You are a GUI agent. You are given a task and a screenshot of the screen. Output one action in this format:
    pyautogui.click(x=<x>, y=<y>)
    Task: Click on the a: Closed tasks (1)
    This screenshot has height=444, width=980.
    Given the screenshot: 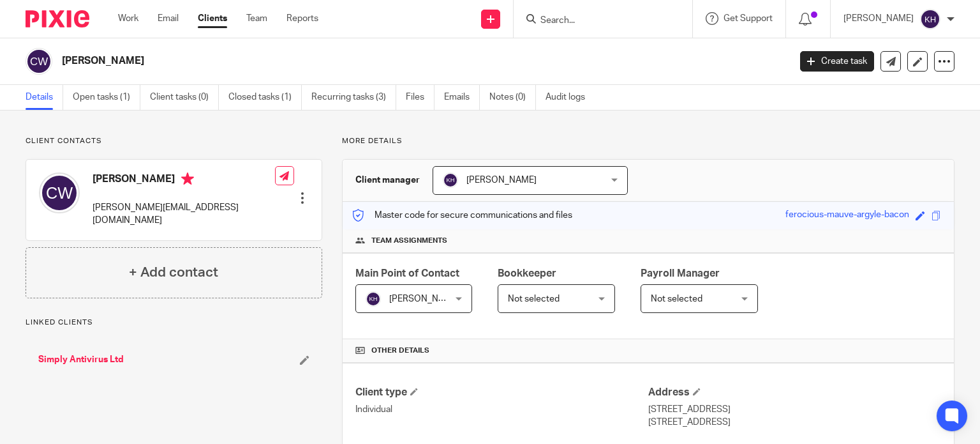 What is the action you would take?
    pyautogui.click(x=265, y=97)
    